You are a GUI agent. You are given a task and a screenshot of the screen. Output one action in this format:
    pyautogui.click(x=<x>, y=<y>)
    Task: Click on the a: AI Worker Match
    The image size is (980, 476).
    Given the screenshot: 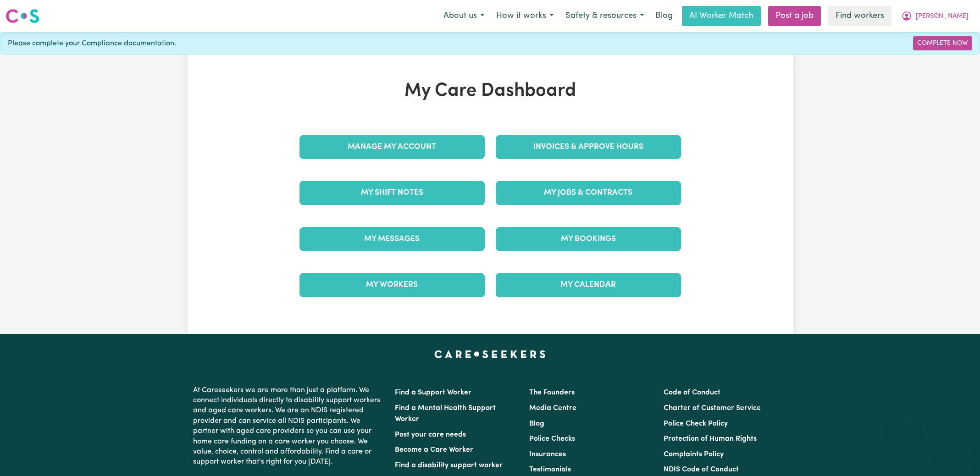 What is the action you would take?
    pyautogui.click(x=721, y=16)
    